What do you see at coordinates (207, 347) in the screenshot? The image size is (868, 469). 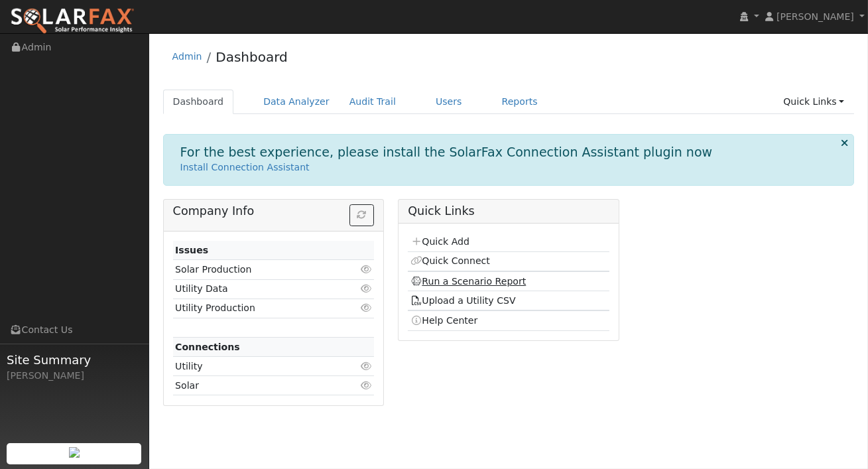 I see `strong: Connections` at bounding box center [207, 347].